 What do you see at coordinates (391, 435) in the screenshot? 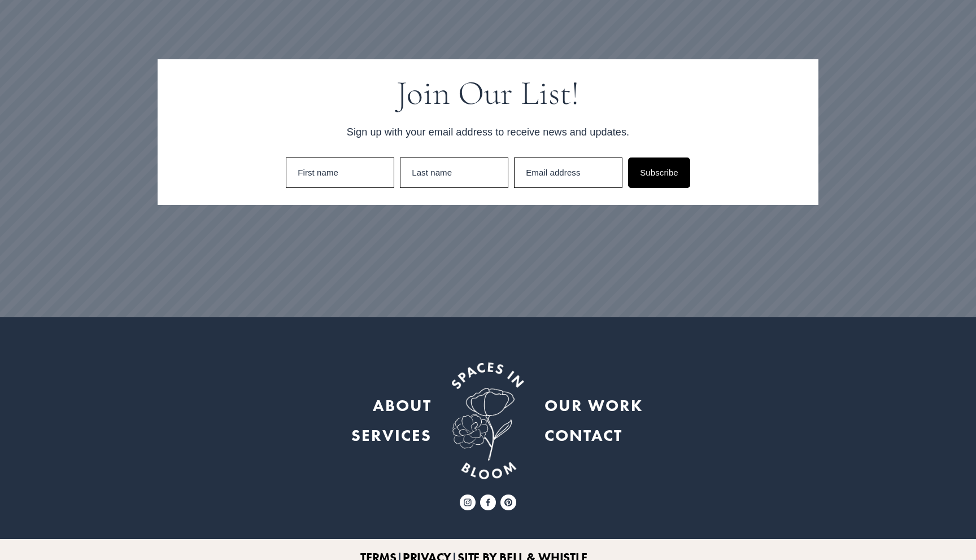
I see `strong: SERVICES` at bounding box center [391, 435].